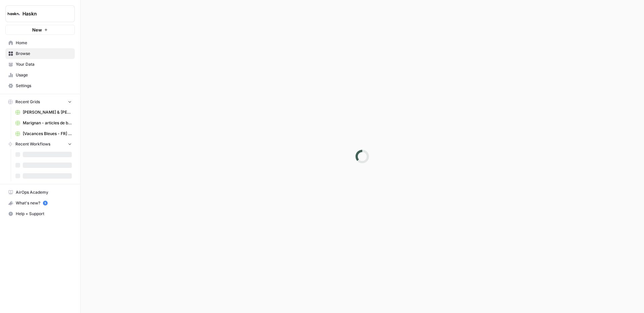 Image resolution: width=644 pixels, height=313 pixels. What do you see at coordinates (44, 214) in the screenshot?
I see `span: Help + Support` at bounding box center [44, 214].